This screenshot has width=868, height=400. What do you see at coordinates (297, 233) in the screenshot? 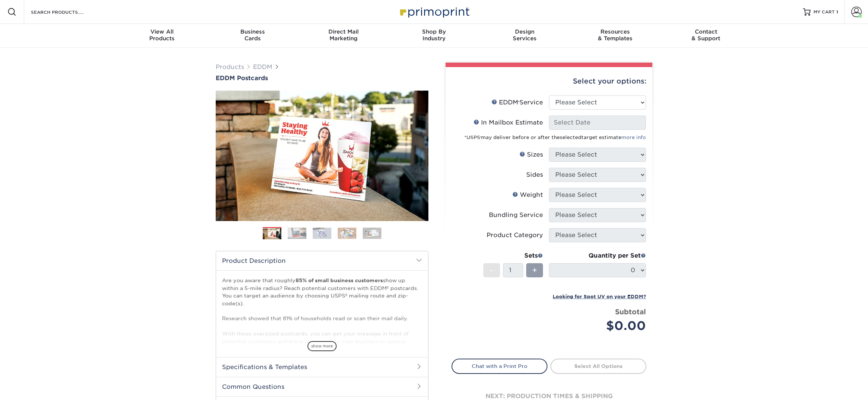
I see `img: EDDM 02` at bounding box center [297, 233].